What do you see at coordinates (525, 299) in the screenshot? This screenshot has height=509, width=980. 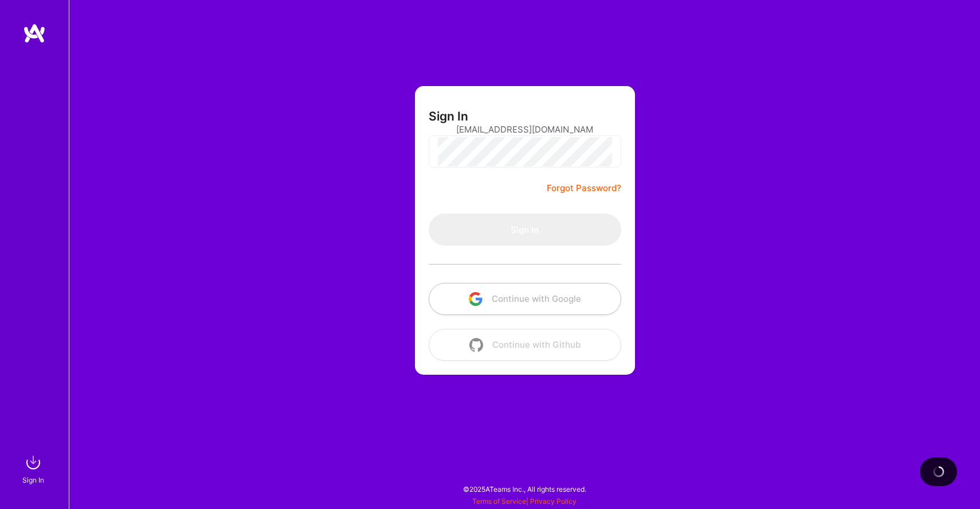 I see `button: Continue with Google` at bounding box center [525, 299].